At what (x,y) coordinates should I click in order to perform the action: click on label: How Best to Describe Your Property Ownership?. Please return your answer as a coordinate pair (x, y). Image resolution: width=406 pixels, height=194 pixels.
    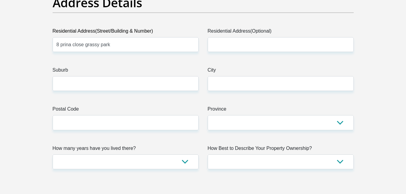
    Looking at the image, I should click on (280, 150).